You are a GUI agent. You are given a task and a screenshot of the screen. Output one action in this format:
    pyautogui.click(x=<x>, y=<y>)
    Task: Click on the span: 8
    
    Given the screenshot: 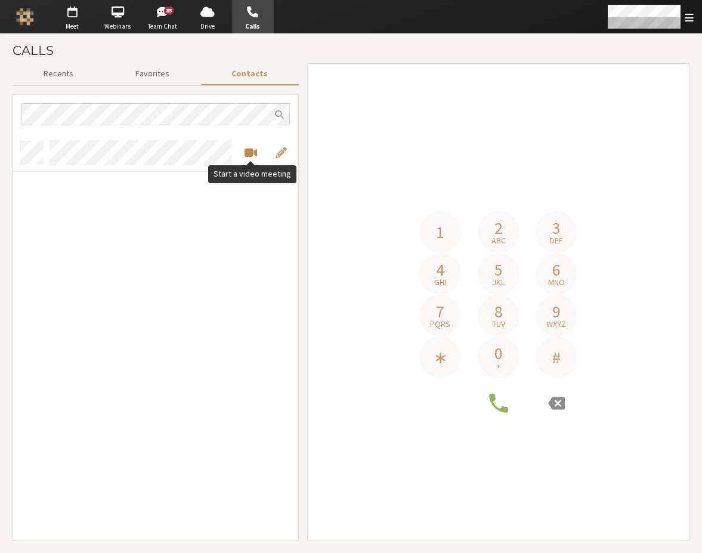 What is the action you would take?
    pyautogui.click(x=498, y=311)
    